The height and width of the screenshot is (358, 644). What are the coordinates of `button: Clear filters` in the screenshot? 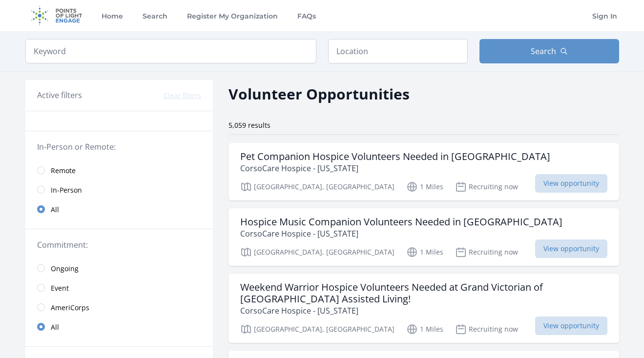 It's located at (182, 95).